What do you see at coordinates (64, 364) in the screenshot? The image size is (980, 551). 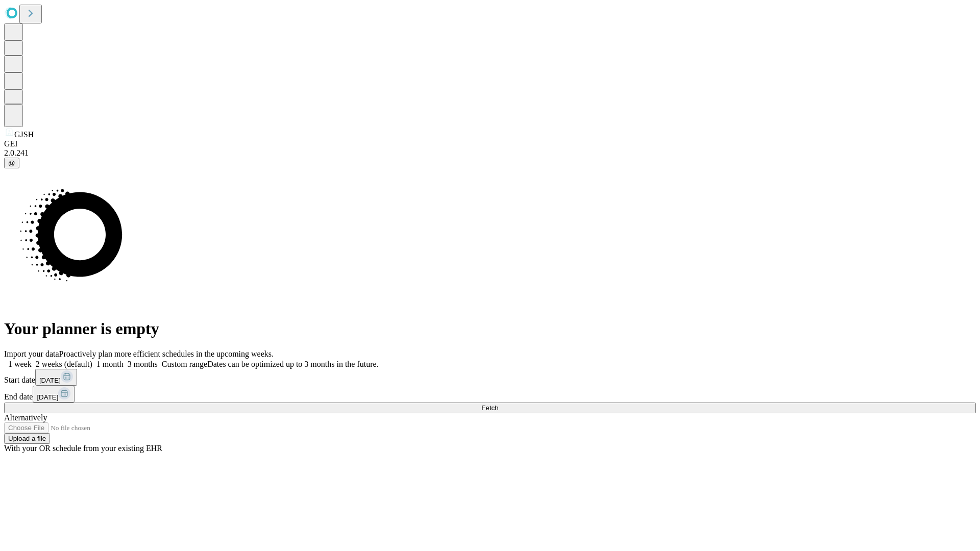 I see `span: 2 weeks (default)` at bounding box center [64, 364].